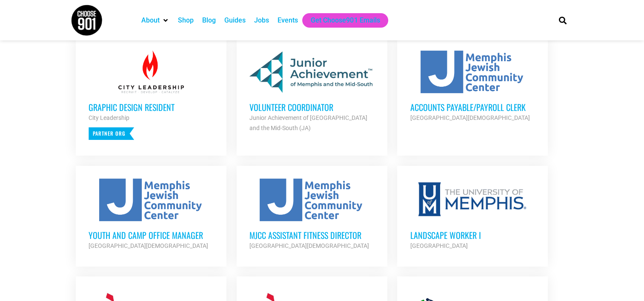 The width and height of the screenshot is (644, 301). I want to click on div: Events, so click(288, 20).